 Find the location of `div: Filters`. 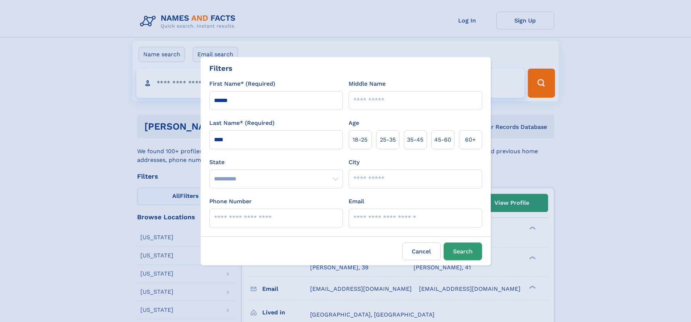

div: Filters is located at coordinates (221, 68).